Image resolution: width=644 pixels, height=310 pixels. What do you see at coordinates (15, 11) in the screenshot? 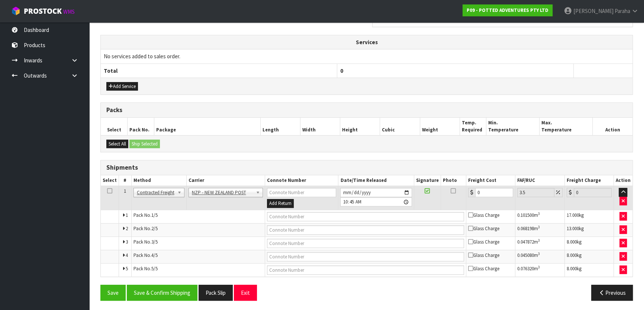
I see `img: cube-alt.png` at bounding box center [15, 11].